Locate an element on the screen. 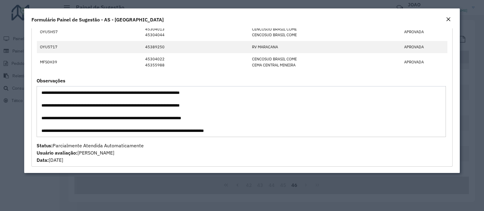 This screenshot has width=484, height=211. td: MFS0H39 is located at coordinates (58, 62).